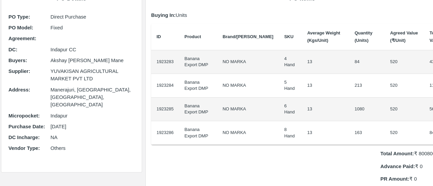  I want to click on p: NA, so click(92, 138).